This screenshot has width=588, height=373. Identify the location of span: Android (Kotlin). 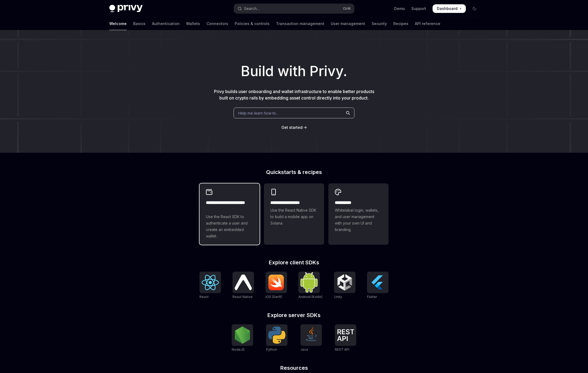
(311, 296).